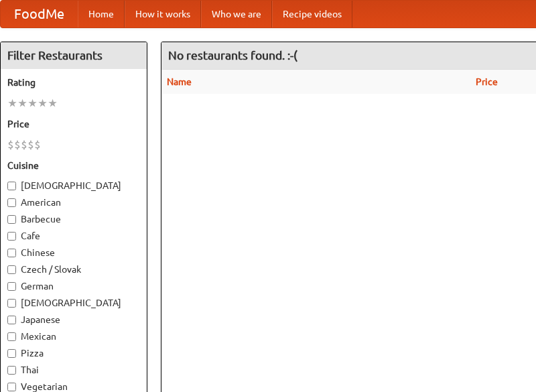  I want to click on input: Thai, so click(11, 370).